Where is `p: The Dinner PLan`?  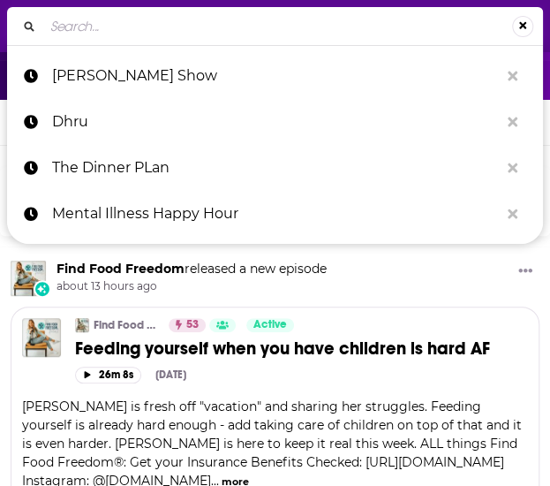 p: The Dinner PLan is located at coordinates (276, 168).